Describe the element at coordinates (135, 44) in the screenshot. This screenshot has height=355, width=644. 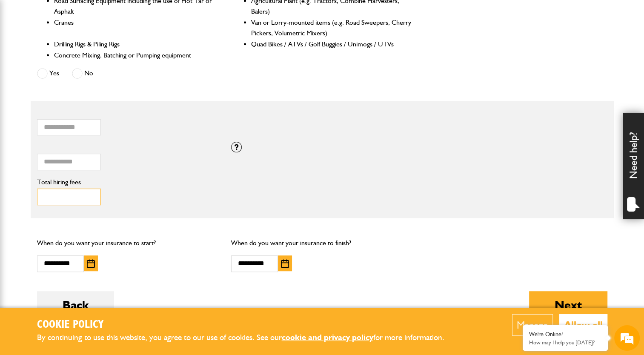
I see `li: Drilling Rigs & Piling Rigs` at that location.